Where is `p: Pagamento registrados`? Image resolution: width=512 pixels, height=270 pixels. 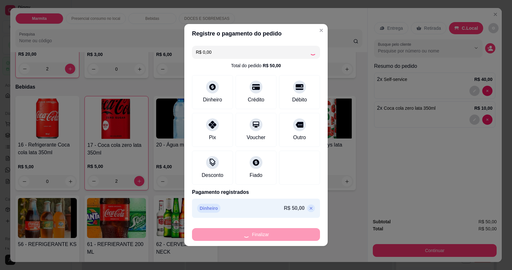 p: Pagamento registrados is located at coordinates (256, 192).